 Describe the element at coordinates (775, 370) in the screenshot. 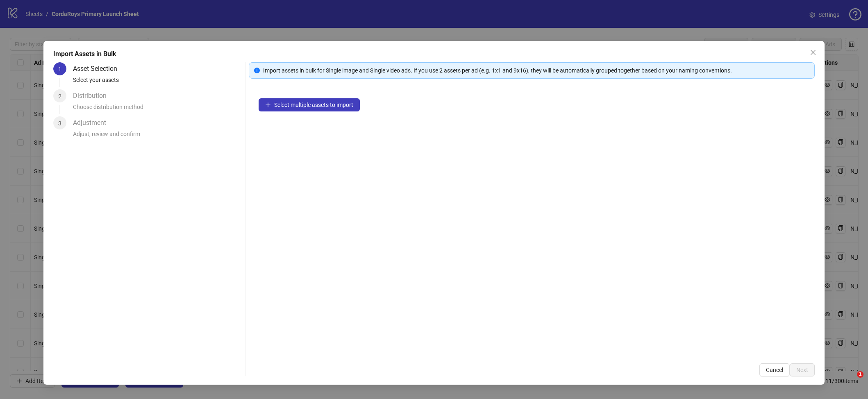

I see `button: Cancel` at that location.